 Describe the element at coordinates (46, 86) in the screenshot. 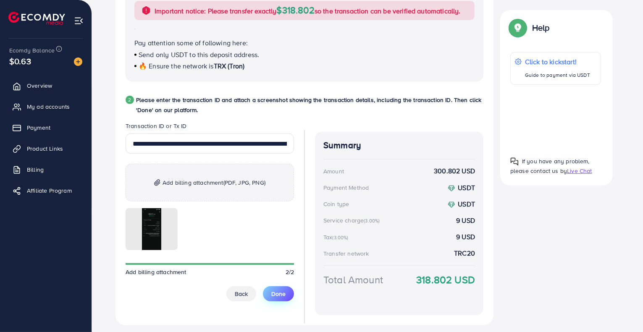

I see `a: Overview` at that location.